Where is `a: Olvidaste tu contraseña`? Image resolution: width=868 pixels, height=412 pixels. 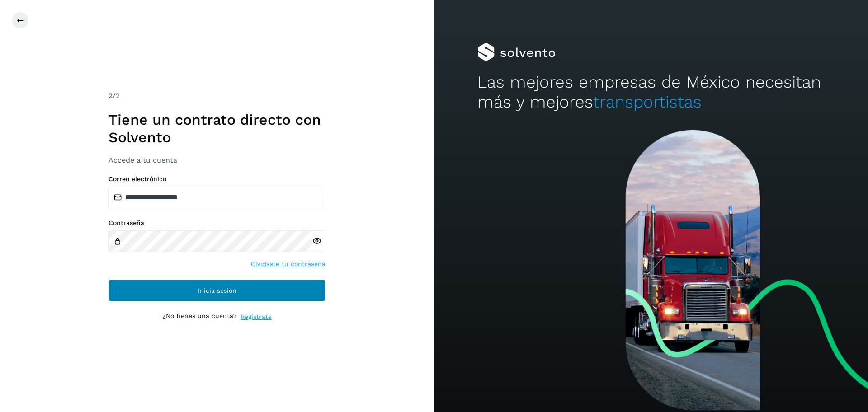
a: Olvidaste tu contraseña is located at coordinates (288, 264).